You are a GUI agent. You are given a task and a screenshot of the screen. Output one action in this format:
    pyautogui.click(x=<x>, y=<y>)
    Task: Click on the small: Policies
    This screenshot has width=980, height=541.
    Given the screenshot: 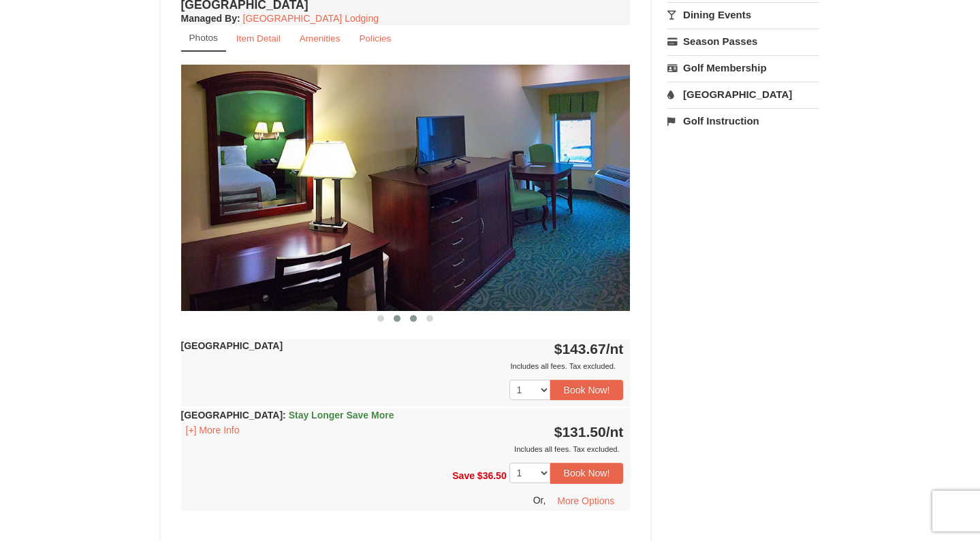 What is the action you would take?
    pyautogui.click(x=374, y=39)
    